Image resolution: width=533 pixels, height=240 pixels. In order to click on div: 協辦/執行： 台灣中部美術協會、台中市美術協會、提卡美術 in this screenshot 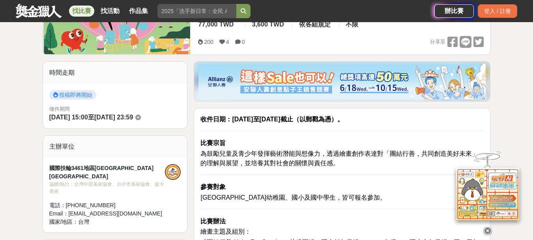, I will do `click(107, 187)`.